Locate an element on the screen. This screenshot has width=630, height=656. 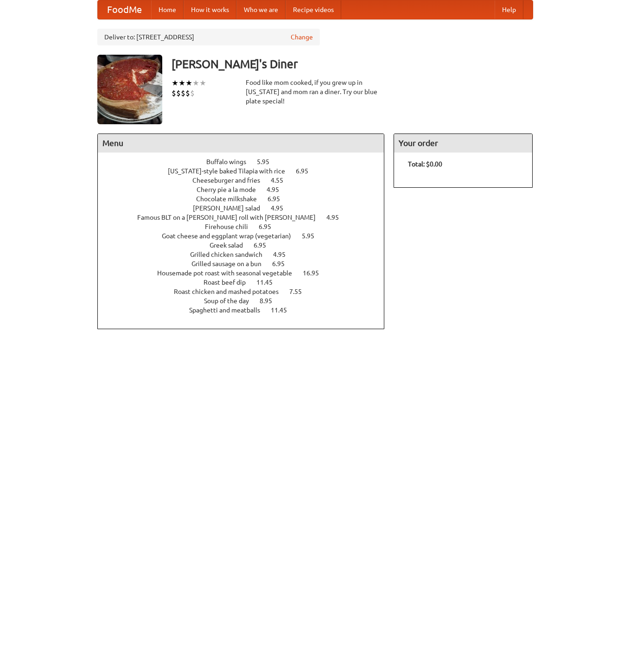
span: 8.95 is located at coordinates (270, 301).